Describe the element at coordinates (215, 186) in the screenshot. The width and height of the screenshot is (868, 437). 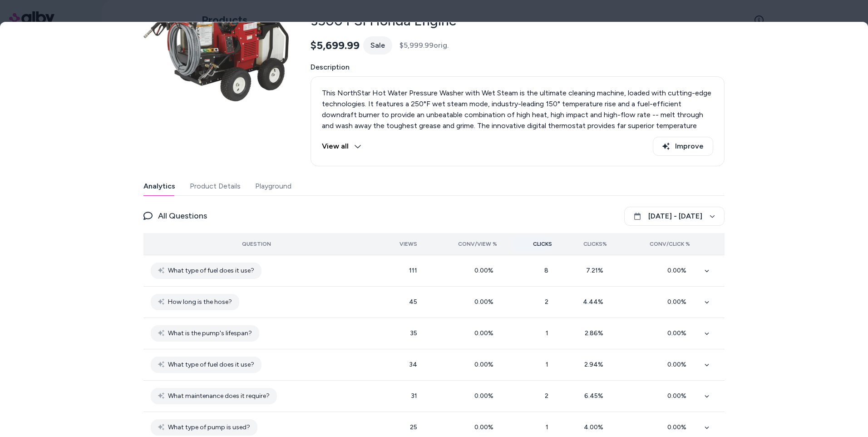
I see `button: Product Details` at that location.